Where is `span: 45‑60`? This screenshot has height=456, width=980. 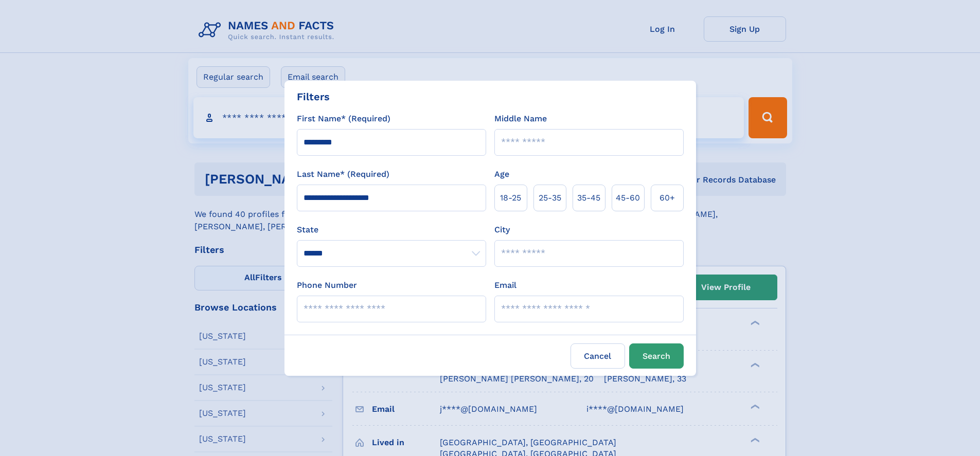
span: 45‑60 is located at coordinates (627, 198).